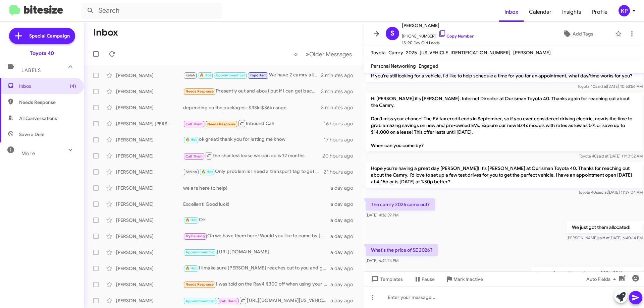 The width and height of the screenshot is (644, 308). I want to click on span: 15-90 Day Old Leads, so click(438, 43).